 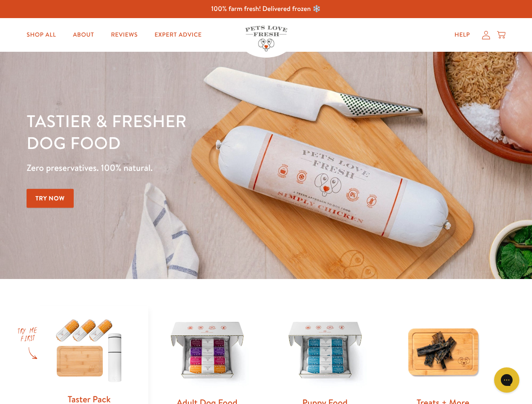 I want to click on button: Gorgias live chat, so click(x=17, y=16).